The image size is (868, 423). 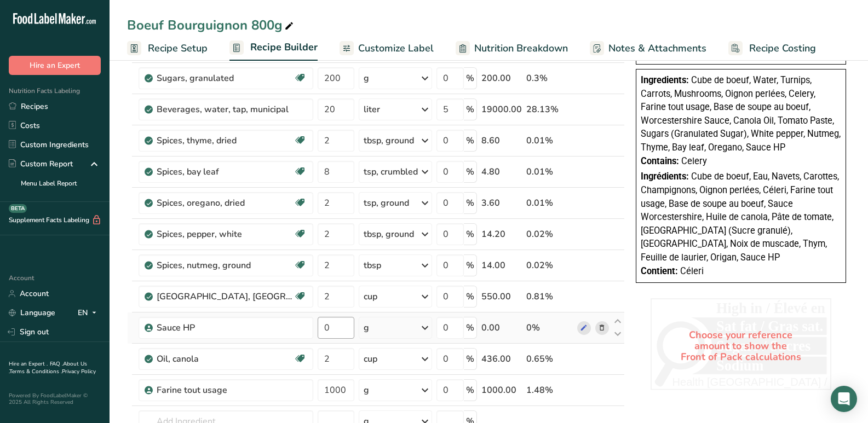 I want to click on div: Farine tout usage, so click(x=225, y=391).